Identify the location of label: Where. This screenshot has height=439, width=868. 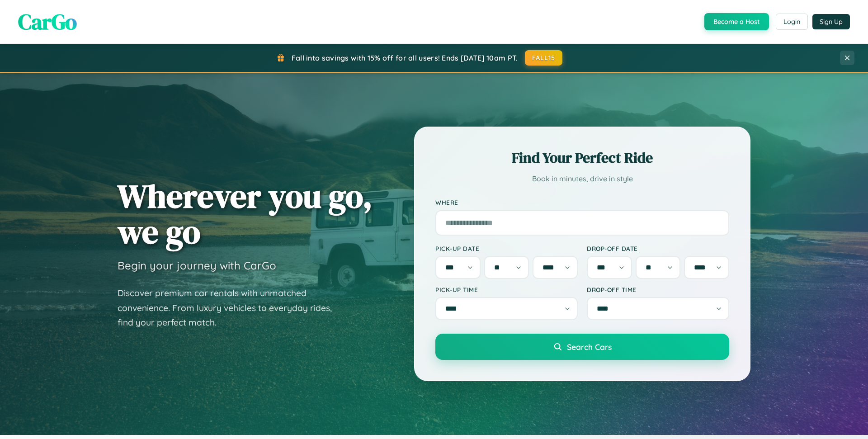
(582, 203).